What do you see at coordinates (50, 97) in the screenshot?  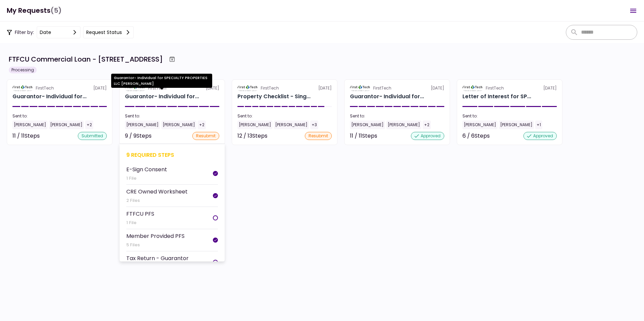 I see `div: Guarantor- Individual for SPECIALTY PROPERTIES LLC Scot Halladay` at bounding box center [50, 97].